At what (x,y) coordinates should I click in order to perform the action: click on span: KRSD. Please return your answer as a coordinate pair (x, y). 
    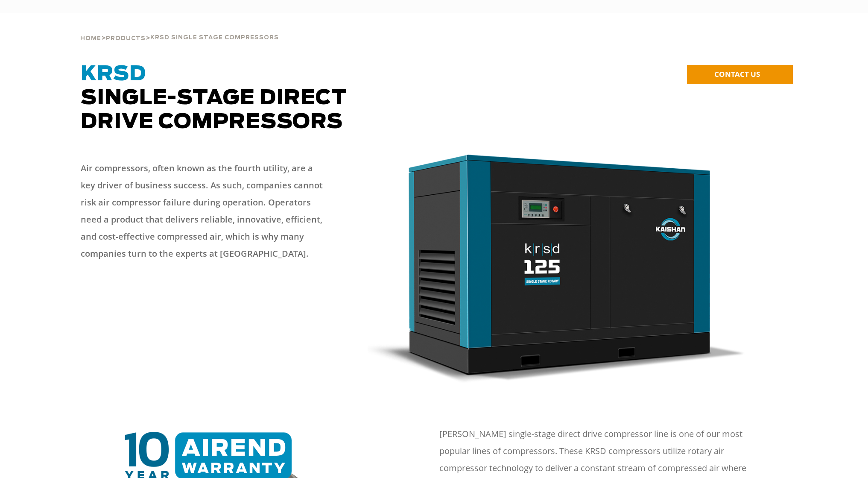
    Looking at the image, I should click on (113, 74).